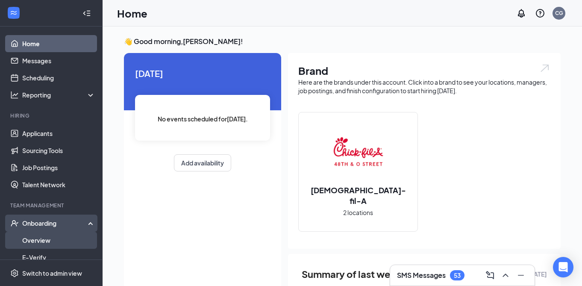 This screenshot has width=582, height=286. I want to click on span: 2 locations, so click(358, 212).